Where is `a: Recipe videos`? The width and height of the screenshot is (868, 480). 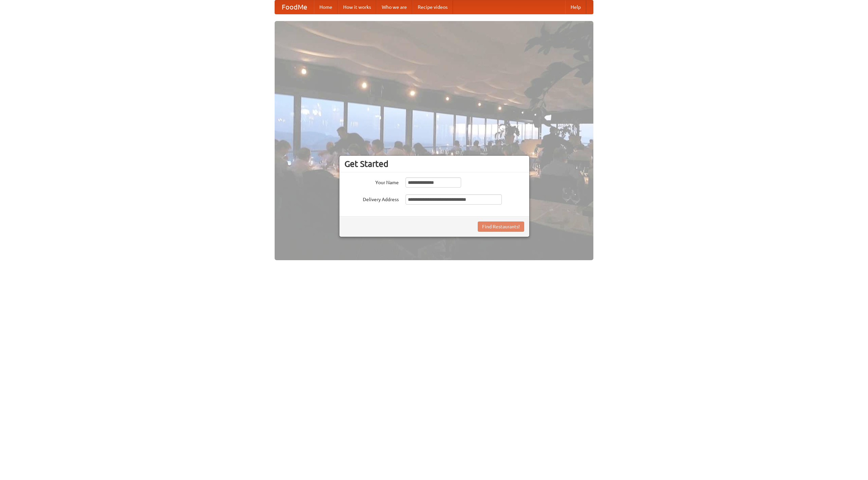
a: Recipe videos is located at coordinates (432, 7).